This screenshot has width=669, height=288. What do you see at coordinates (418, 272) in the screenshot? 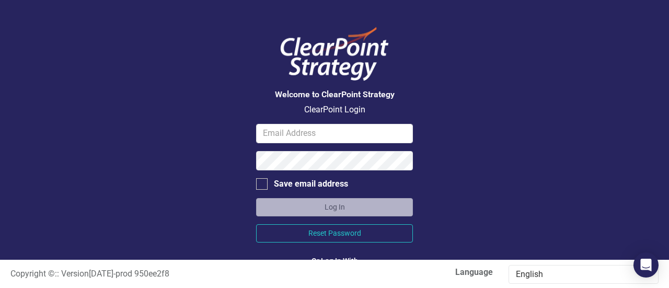
I see `label: Language` at bounding box center [418, 272].